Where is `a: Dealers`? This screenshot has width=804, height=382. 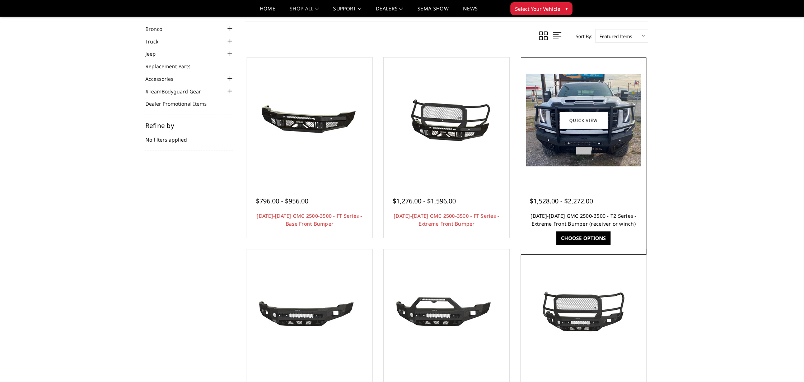
a: Dealers is located at coordinates (390, 11).